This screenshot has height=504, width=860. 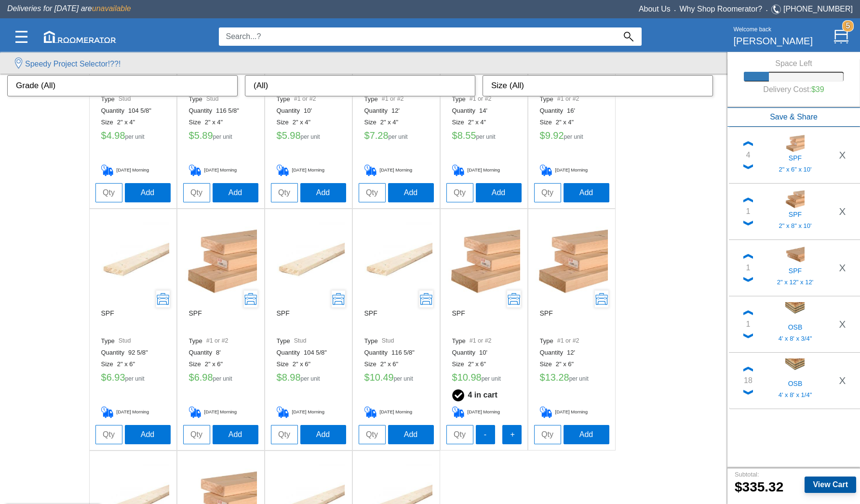 I want to click on label: Stud, so click(x=388, y=341).